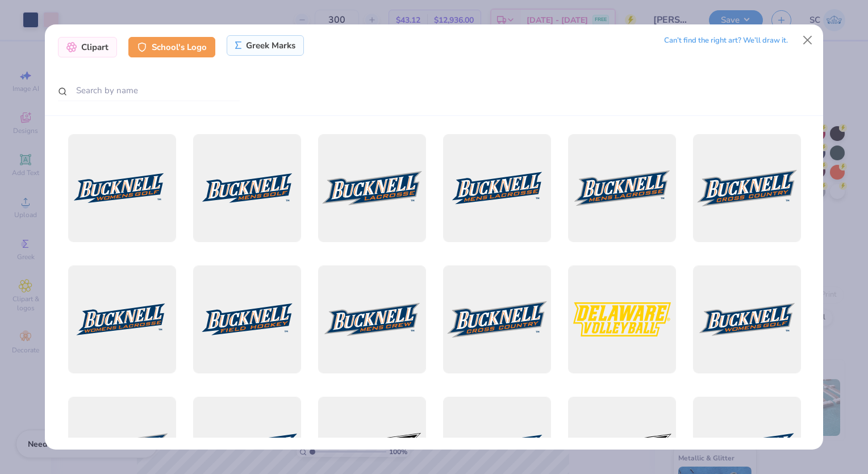 Image resolution: width=868 pixels, height=474 pixels. What do you see at coordinates (726, 40) in the screenshot?
I see `div: Can’t find the right art? We’ll draw it.` at bounding box center [726, 40].